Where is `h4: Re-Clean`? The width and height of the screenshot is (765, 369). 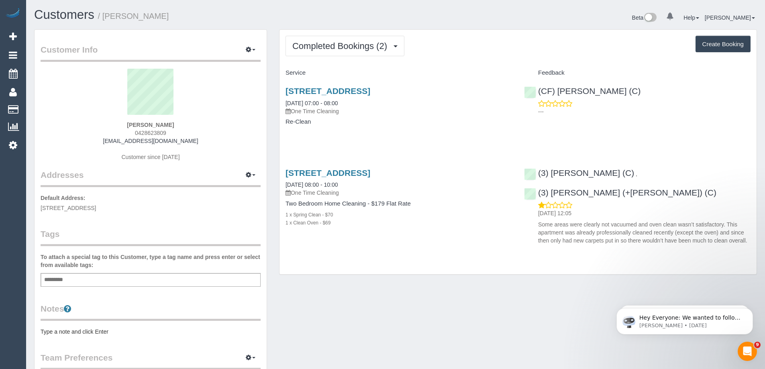 h4: Re-Clean is located at coordinates (399, 122).